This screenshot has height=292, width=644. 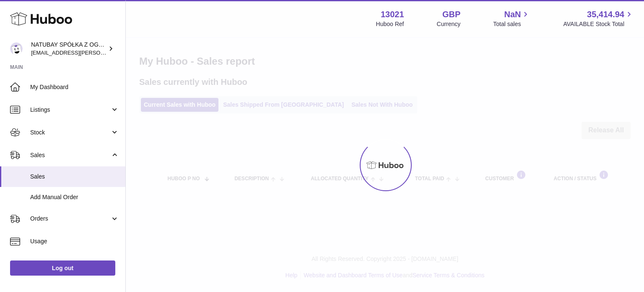 I want to click on span: Usage, so click(x=75, y=241).